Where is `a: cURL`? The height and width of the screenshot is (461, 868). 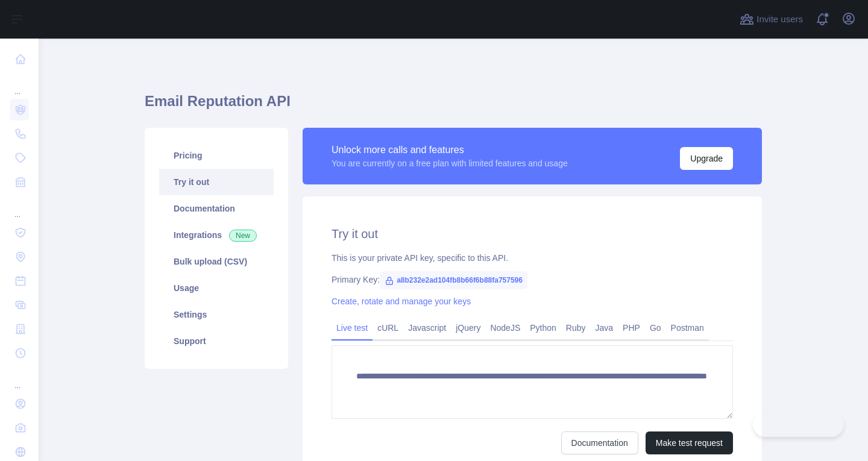 a: cURL is located at coordinates (388, 328).